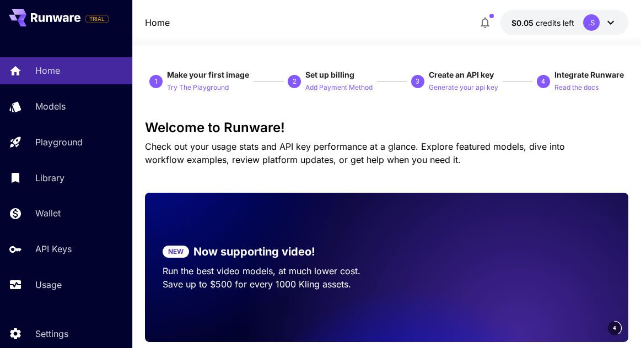 The height and width of the screenshot is (348, 641). I want to click on span: Add your payment card to enable full platform functionality., so click(97, 19).